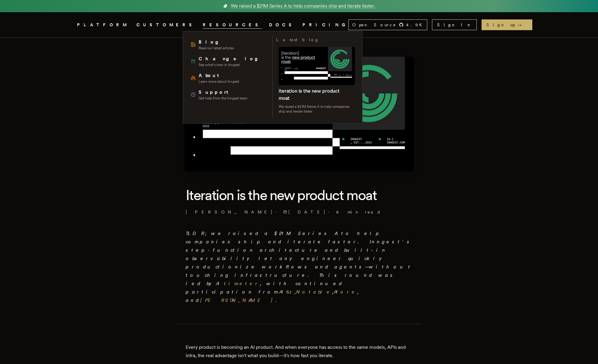 Image resolution: width=598 pixels, height=364 pixels. Describe the element at coordinates (309, 94) in the screenshot. I see `a: Iteration is the new product moat` at that location.